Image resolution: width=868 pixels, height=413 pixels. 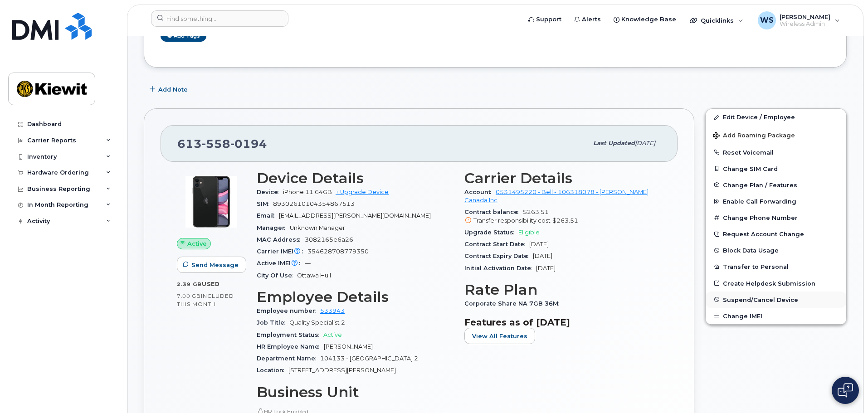 I want to click on span: Contract Expiry Date, so click(x=499, y=255).